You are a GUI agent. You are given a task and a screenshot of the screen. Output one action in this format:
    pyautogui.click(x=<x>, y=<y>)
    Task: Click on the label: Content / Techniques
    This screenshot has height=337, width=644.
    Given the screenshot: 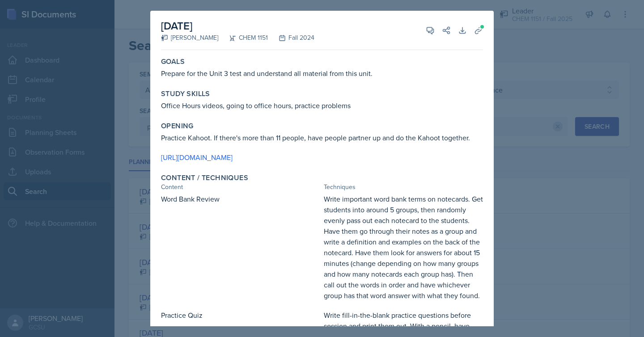 What is the action you would take?
    pyautogui.click(x=204, y=178)
    